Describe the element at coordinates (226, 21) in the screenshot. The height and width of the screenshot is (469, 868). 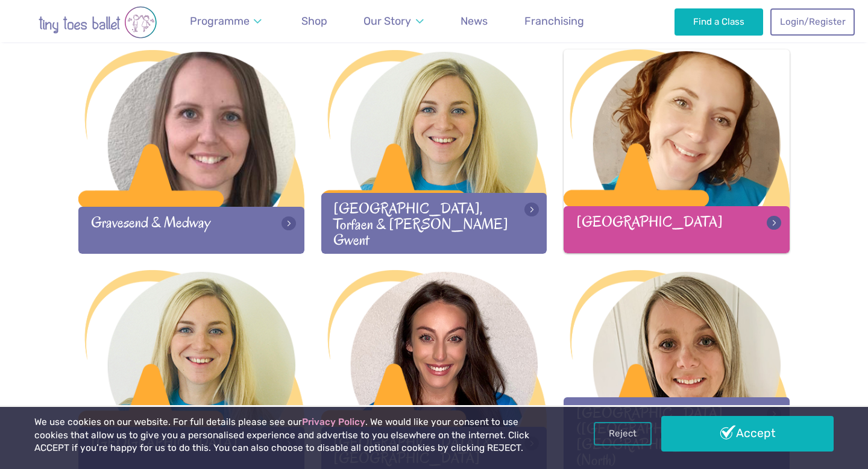
I see `a: Programme` at that location.